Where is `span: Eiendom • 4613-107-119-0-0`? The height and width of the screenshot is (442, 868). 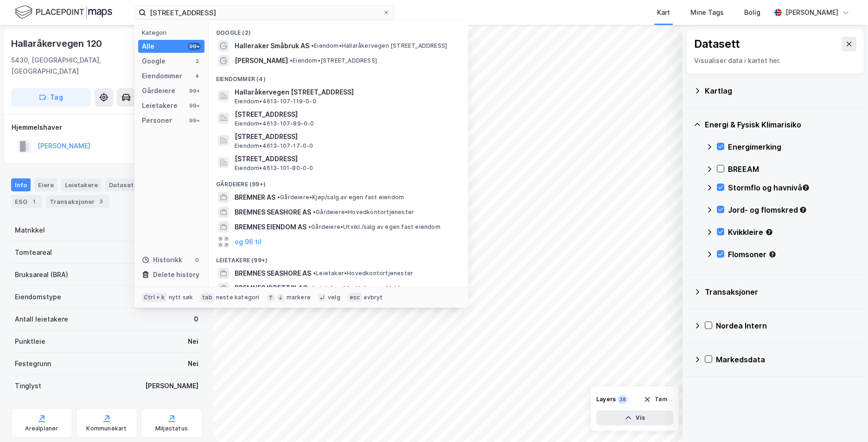
span: Eiendom • 4613-107-119-0-0 is located at coordinates (275, 102).